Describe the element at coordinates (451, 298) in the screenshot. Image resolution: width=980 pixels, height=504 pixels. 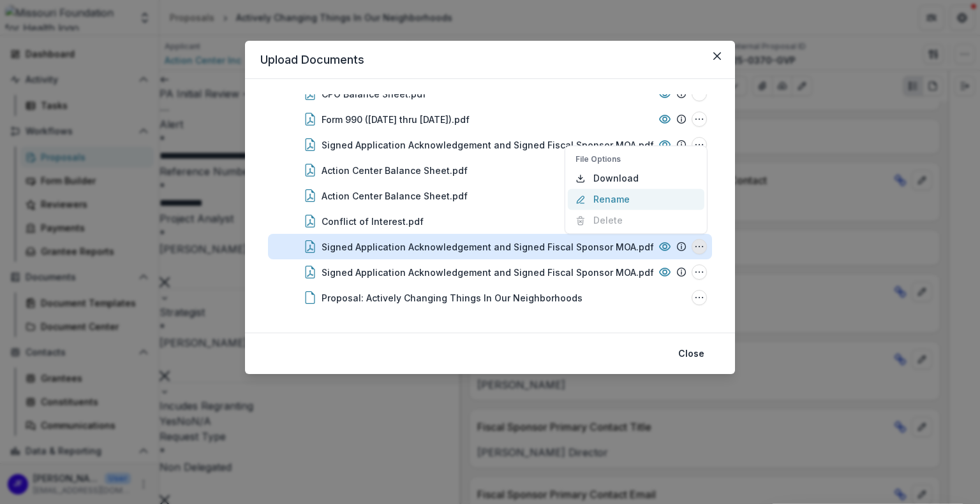
I see `div: Proposal: Actively Changing Things In Our Neighborhoods` at that location.